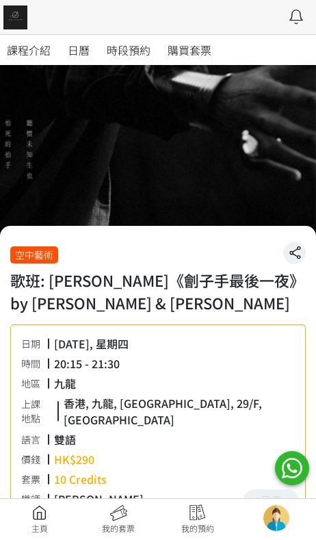 The height and width of the screenshot is (540, 316). I want to click on div: 時間, so click(34, 364).